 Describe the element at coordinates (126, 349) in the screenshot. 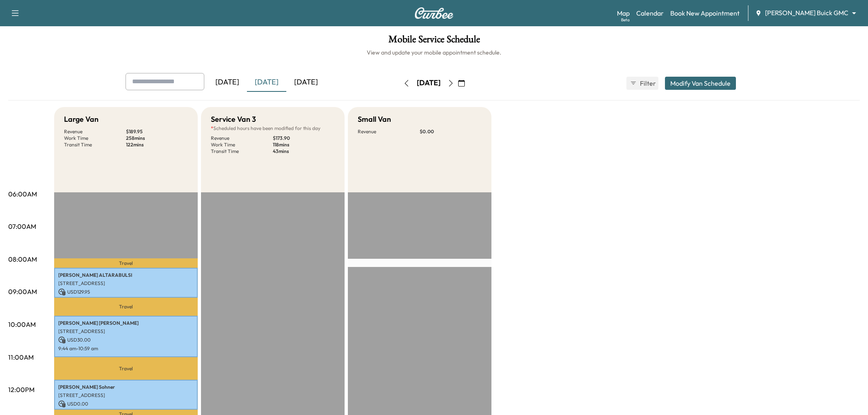

I see `p: 9:44 am - 10:59 am` at that location.